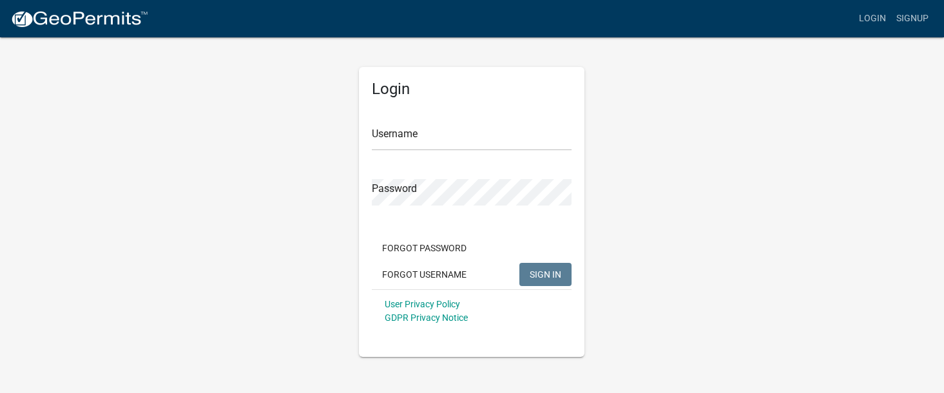 The width and height of the screenshot is (944, 393). I want to click on span: SIGN IN, so click(545, 274).